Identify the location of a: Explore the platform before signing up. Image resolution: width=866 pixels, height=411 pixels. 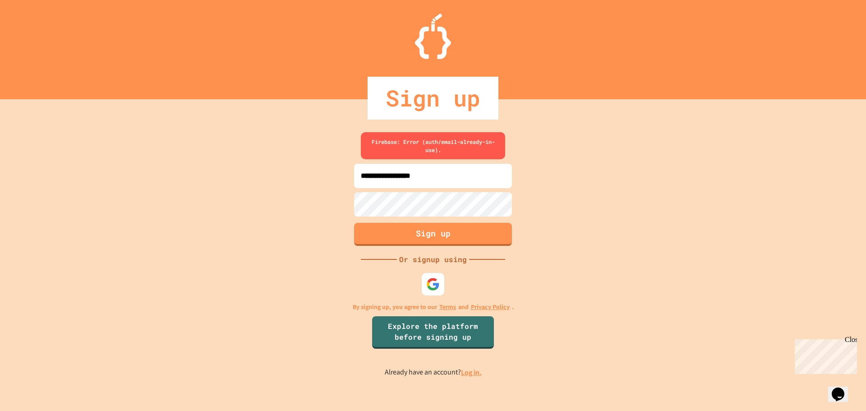
(433, 332).